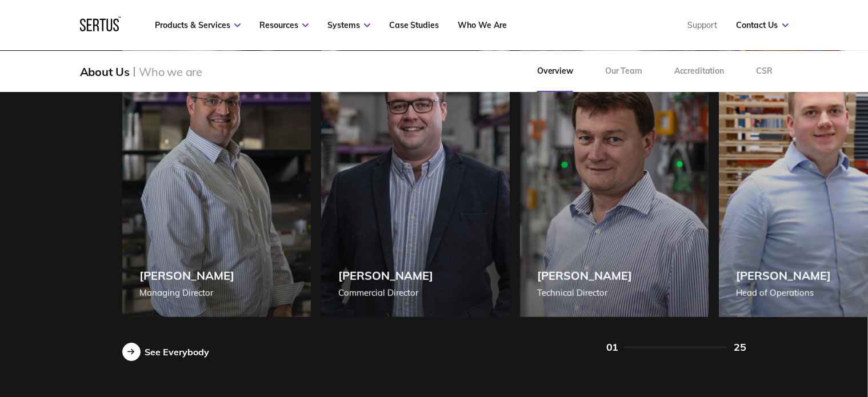  I want to click on div: Technical Director, so click(585, 293).